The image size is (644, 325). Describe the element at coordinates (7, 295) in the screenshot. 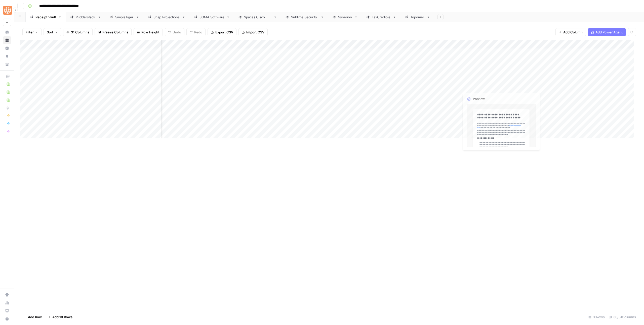

I see `a: Settings` at that location.